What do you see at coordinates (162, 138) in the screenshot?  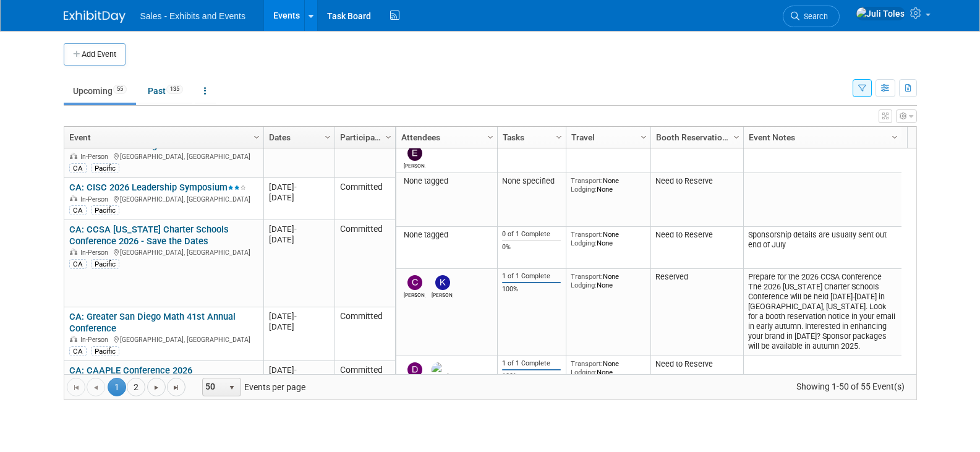 I see `a: Event` at bounding box center [162, 138].